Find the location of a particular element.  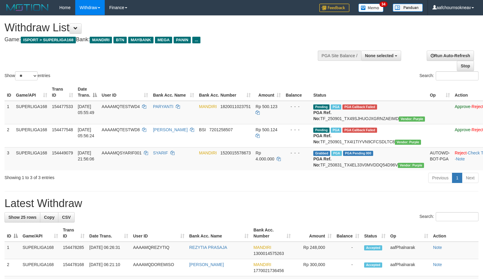

span: PANIN is located at coordinates (182, 40).